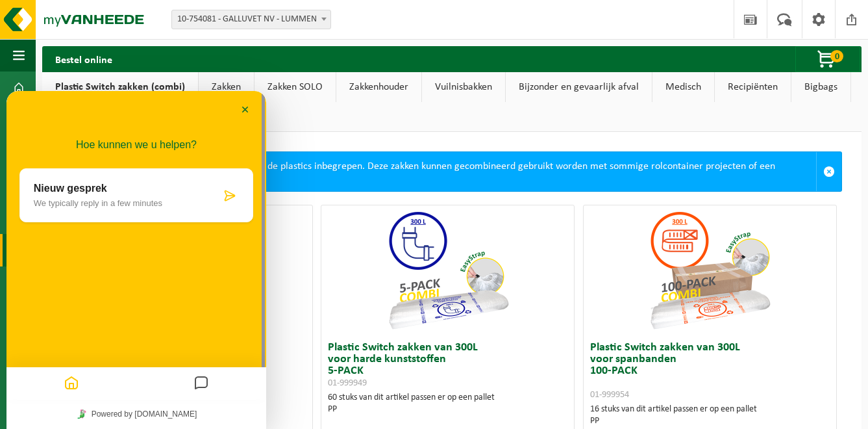 Image resolution: width=868 pixels, height=429 pixels. I want to click on h2: Bestel online, so click(84, 58).